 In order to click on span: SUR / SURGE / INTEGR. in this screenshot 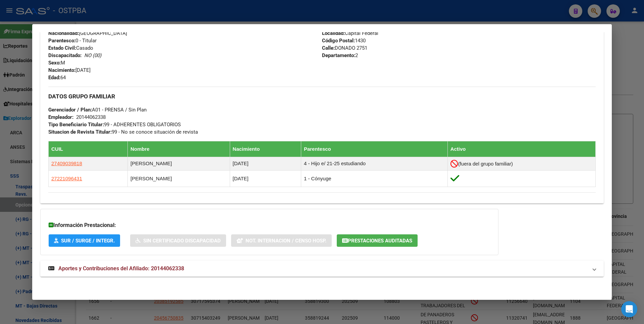, I will do `click(88, 241)`.